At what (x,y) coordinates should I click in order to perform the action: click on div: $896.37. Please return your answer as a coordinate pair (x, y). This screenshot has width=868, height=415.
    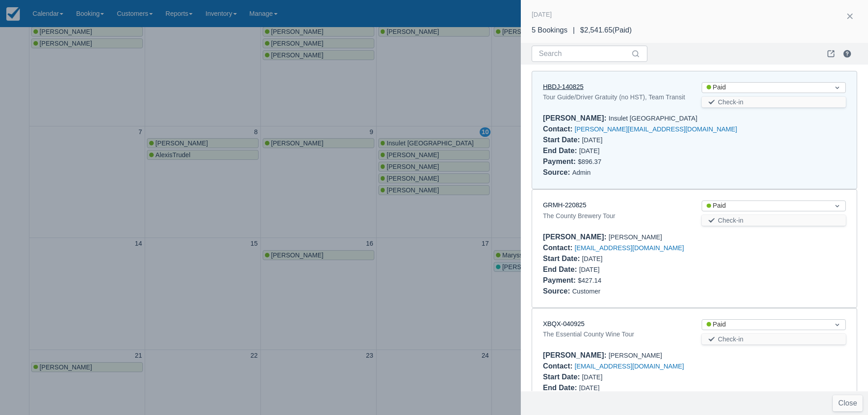
    Looking at the image, I should click on (695, 162).